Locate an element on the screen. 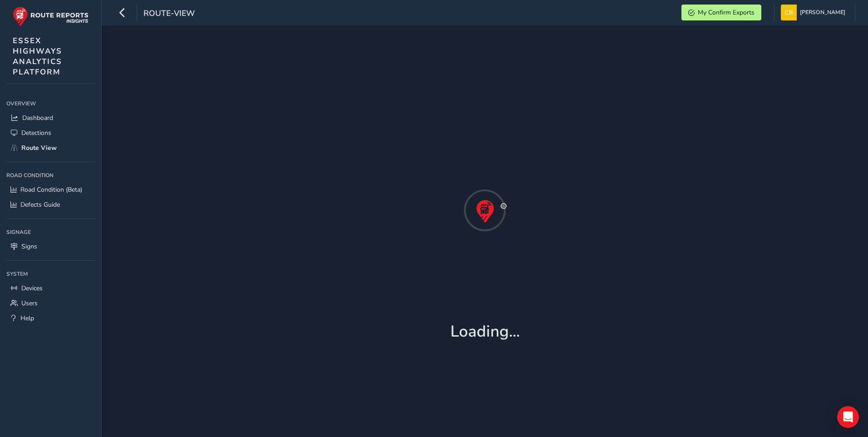 The height and width of the screenshot is (437, 868). div: Signage is located at coordinates (50, 232).